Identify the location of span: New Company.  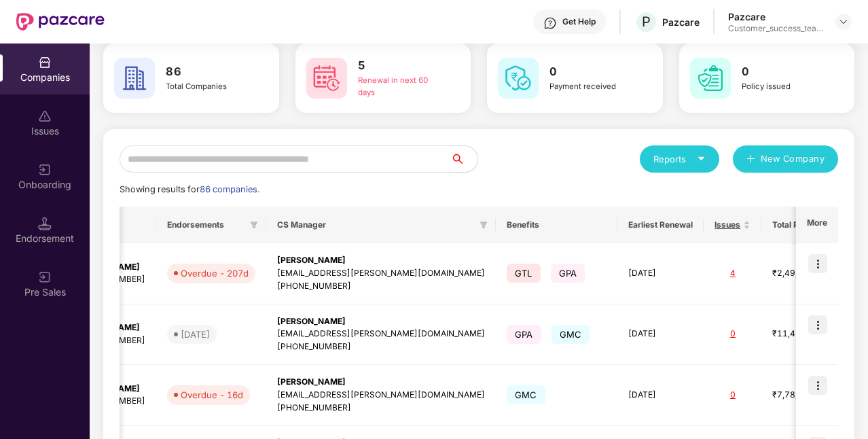
(792, 159).